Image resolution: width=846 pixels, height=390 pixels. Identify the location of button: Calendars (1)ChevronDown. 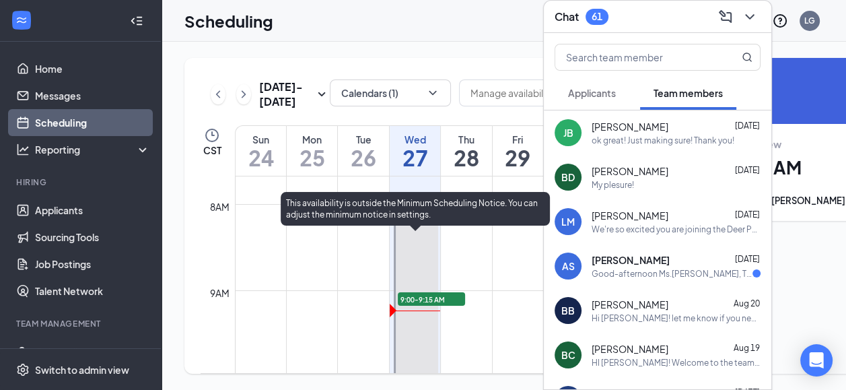
(390, 93).